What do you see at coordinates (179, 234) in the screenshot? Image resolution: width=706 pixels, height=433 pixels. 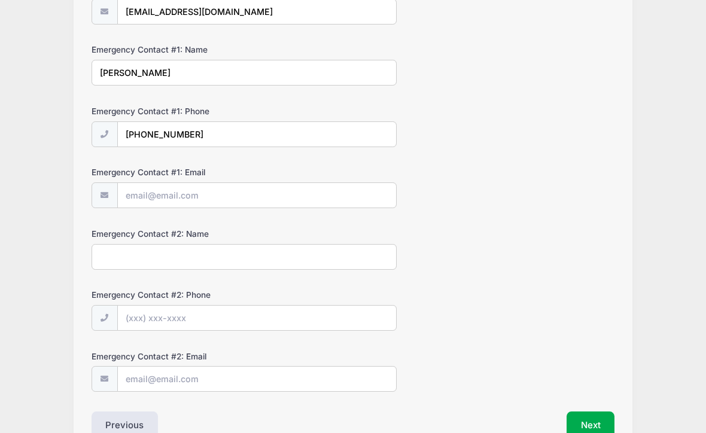 I see `label: Emergency Contact #2: Name` at bounding box center [179, 234].